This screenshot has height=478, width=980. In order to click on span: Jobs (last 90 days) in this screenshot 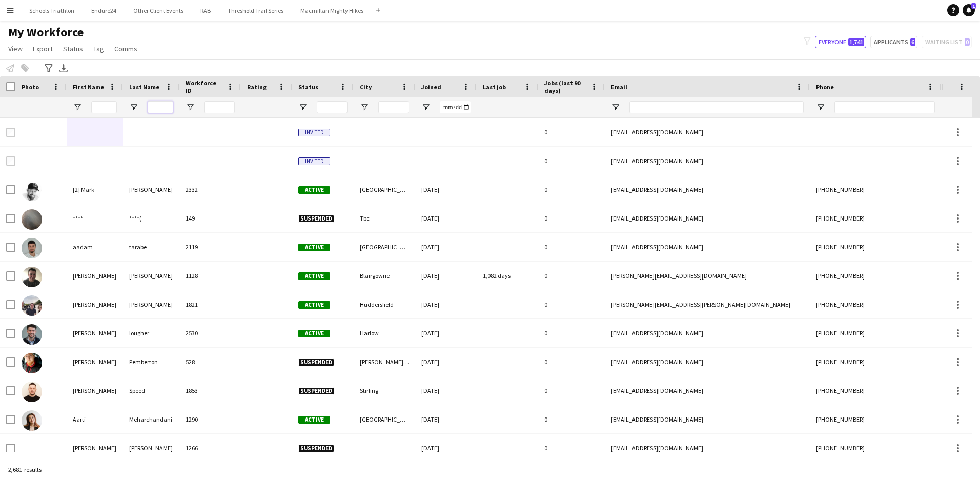, I will do `click(565, 86)`.